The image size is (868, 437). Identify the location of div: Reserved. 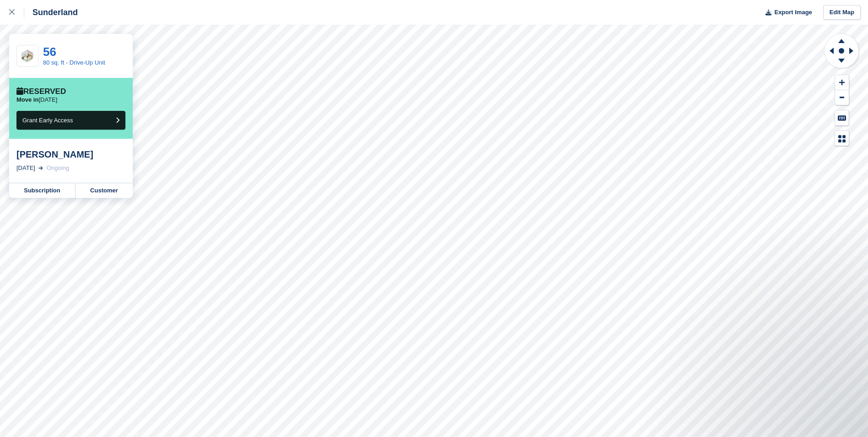
(41, 92).